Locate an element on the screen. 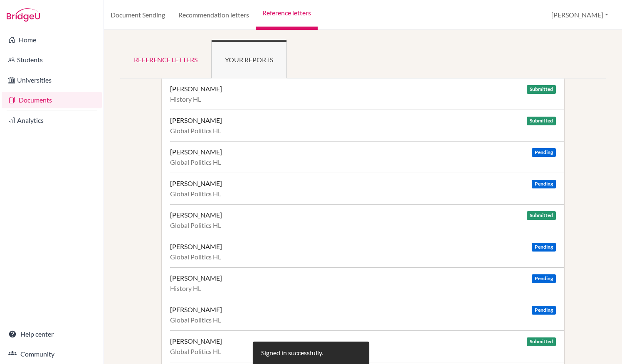 This screenshot has height=364, width=622. a: Students is located at coordinates (52, 60).